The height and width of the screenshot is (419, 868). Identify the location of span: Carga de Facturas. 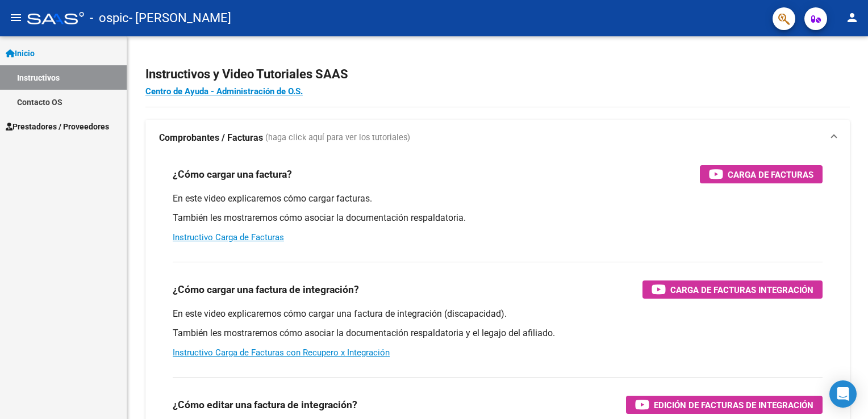
(771, 174).